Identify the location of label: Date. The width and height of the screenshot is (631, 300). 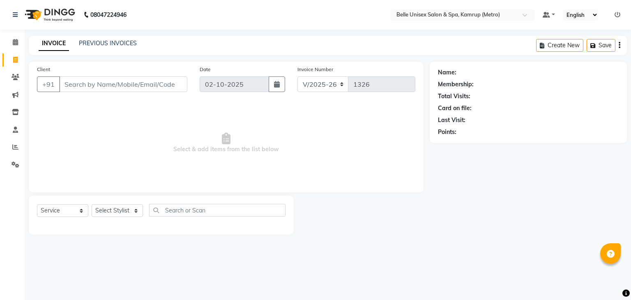
(205, 69).